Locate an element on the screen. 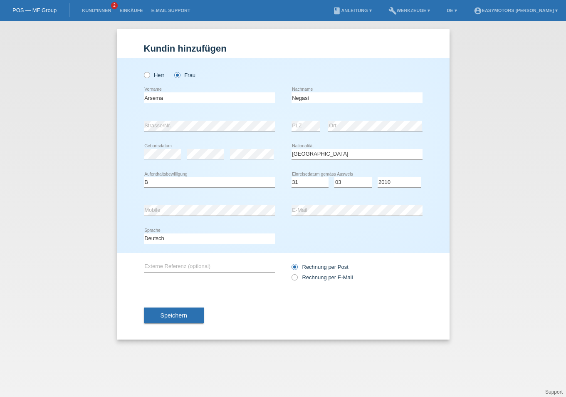  h1: Kundin hinzufügen is located at coordinates (283, 48).